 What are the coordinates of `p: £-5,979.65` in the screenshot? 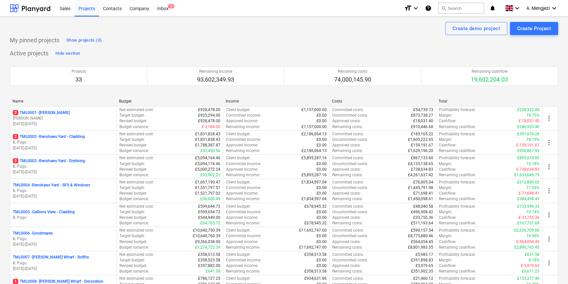 It's located at (530, 266).